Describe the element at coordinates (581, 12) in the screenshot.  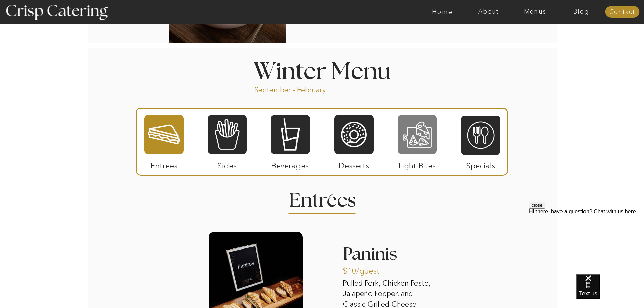
I see `nav: Blog` at that location.